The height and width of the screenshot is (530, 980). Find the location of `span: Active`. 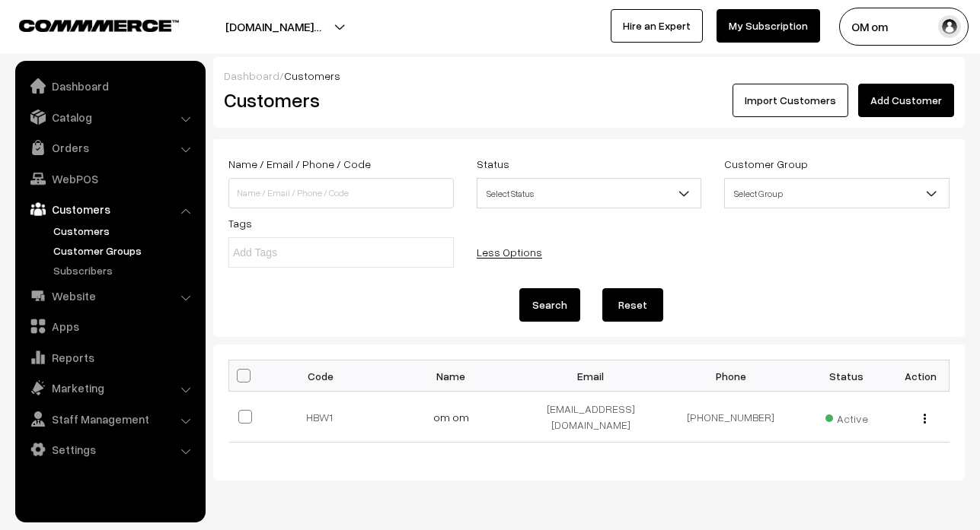

span: Active is located at coordinates (847, 417).